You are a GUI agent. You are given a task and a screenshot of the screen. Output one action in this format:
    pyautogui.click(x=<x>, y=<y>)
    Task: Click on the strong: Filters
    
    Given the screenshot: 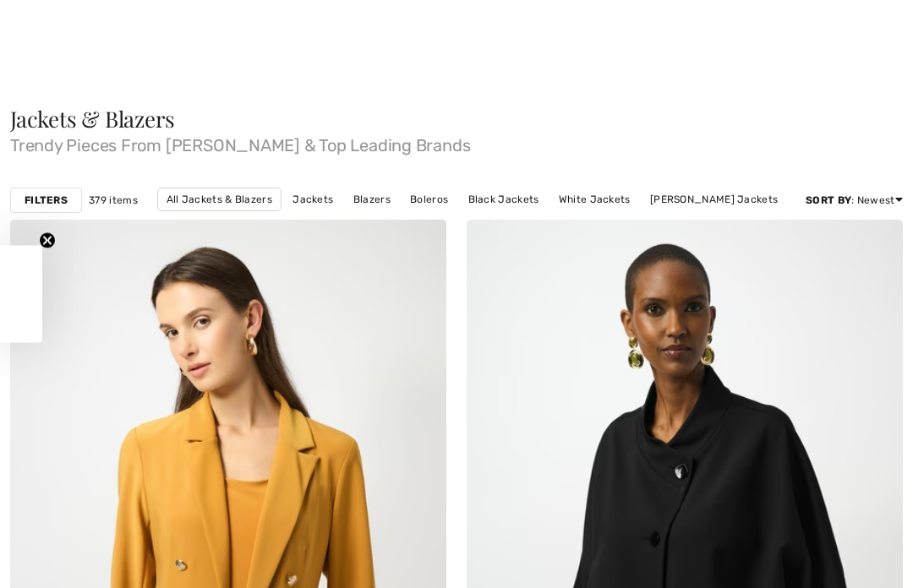 What is the action you would take?
    pyautogui.click(x=46, y=200)
    